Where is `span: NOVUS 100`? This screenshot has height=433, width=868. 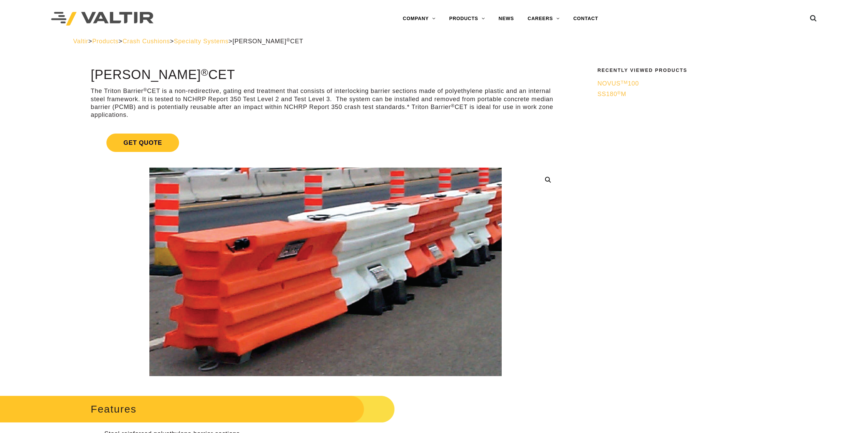
span: NOVUS 100 is located at coordinates (618, 84).